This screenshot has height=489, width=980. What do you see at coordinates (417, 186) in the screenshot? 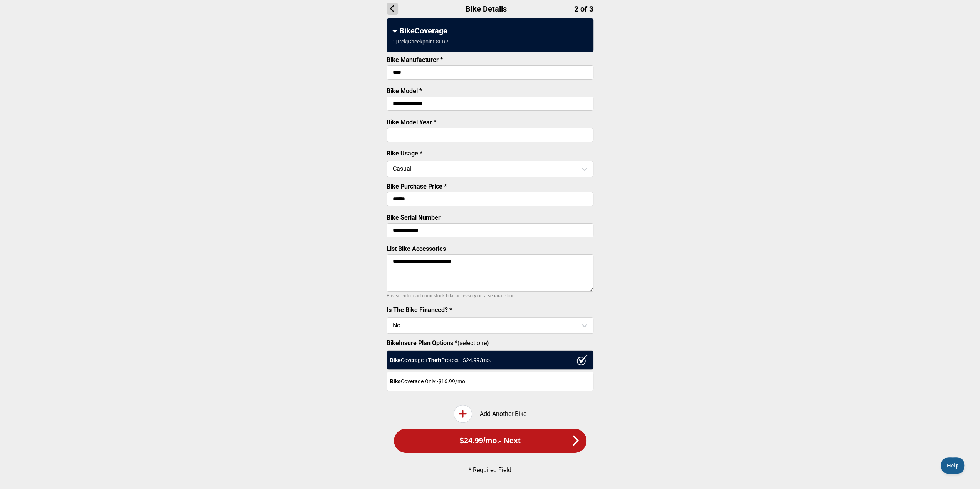
I see `label: Bike Purchase Price *` at bounding box center [417, 186].